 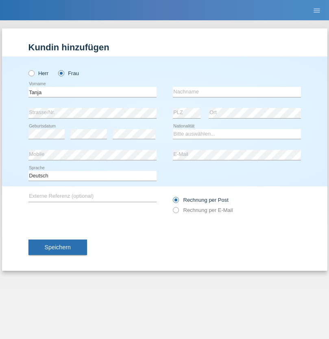 I want to click on h1: Kundin hinzufügen, so click(x=165, y=47).